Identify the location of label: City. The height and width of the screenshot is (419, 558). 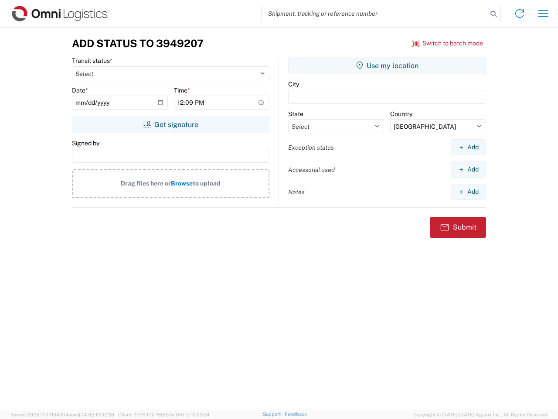
(293, 84).